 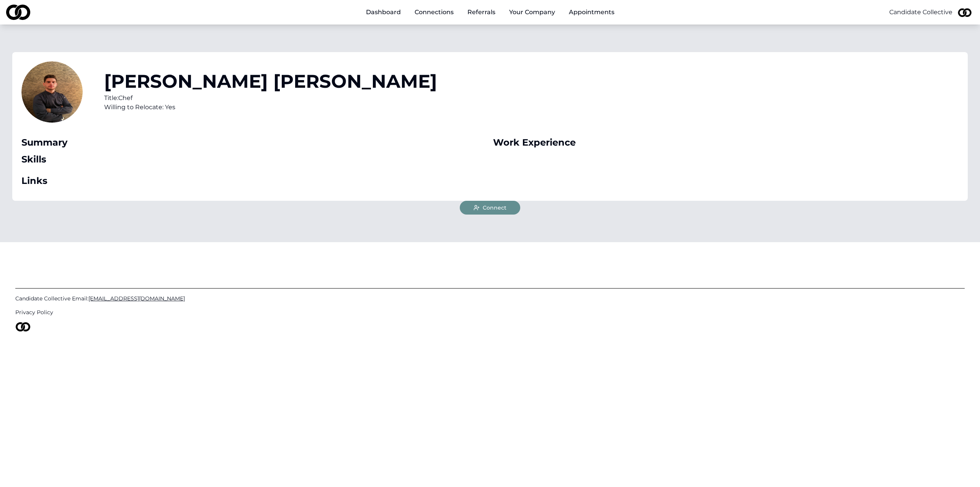 I want to click on img: 126d1970-4131-4eca-9e04-994076d8ae71-2-profile_picture.jpeg, so click(x=964, y=12).